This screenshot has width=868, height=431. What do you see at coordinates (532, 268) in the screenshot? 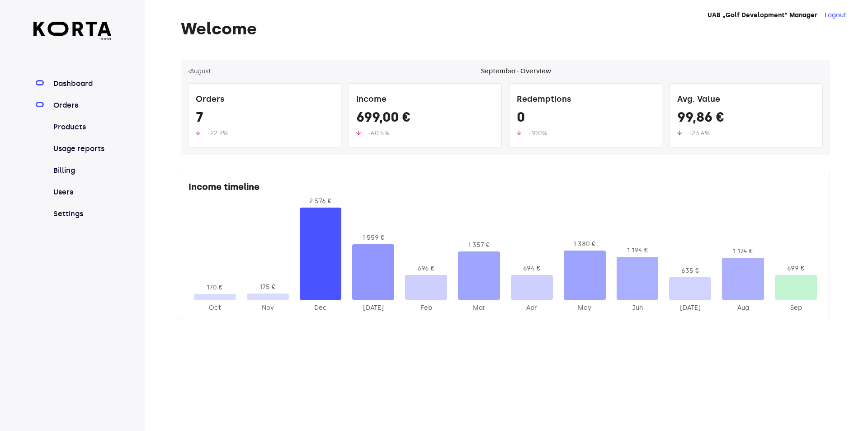
I see `div: 694 €` at bounding box center [532, 268].